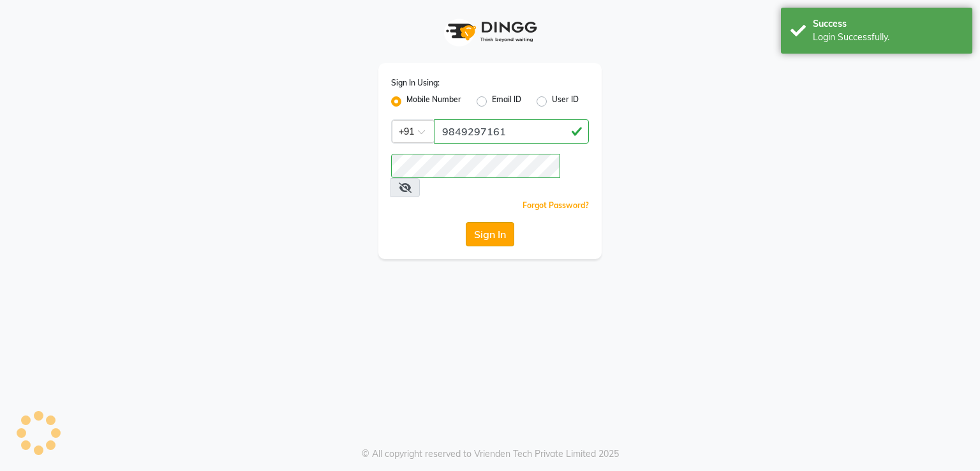  Describe the element at coordinates (490, 234) in the screenshot. I see `button: Sign In` at that location.